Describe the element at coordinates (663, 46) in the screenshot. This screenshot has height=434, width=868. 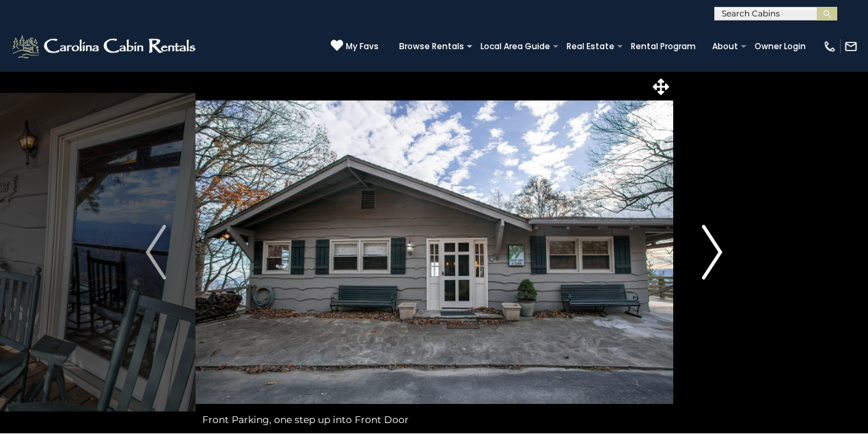
I see `a: Rental Program` at that location.